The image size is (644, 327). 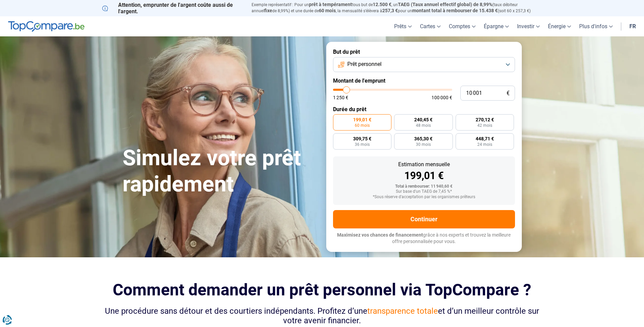 What do you see at coordinates (403, 311) in the screenshot?
I see `span: transparence totale` at bounding box center [403, 311].